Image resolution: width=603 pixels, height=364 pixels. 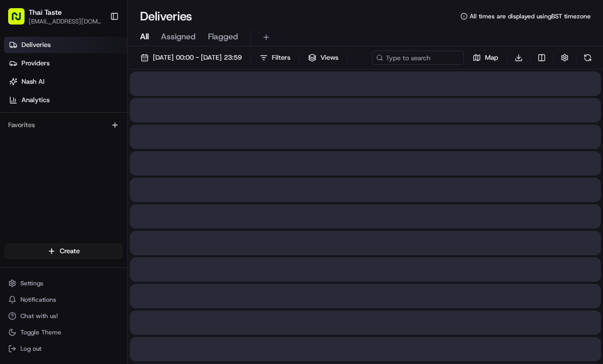 What do you see at coordinates (223, 37) in the screenshot?
I see `span: Flagged` at bounding box center [223, 37].